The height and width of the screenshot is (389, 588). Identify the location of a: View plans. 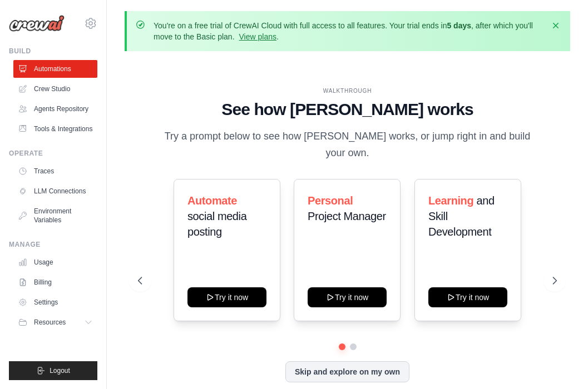
(257, 37).